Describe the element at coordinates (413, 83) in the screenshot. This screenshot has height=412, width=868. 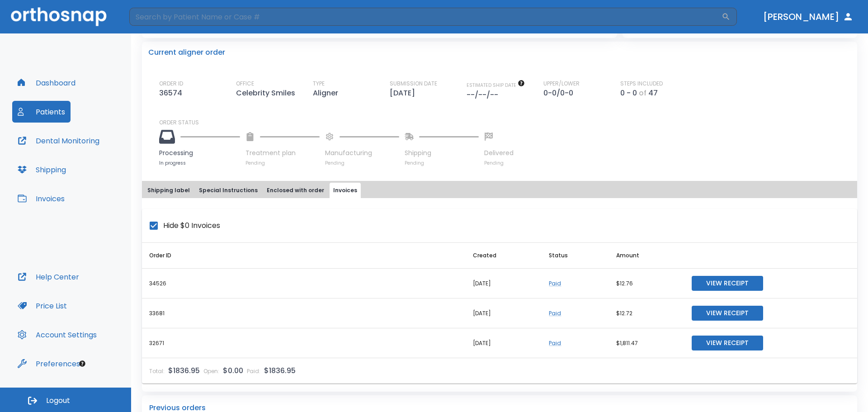
I see `p: SUBMISSION DATE` at that location.